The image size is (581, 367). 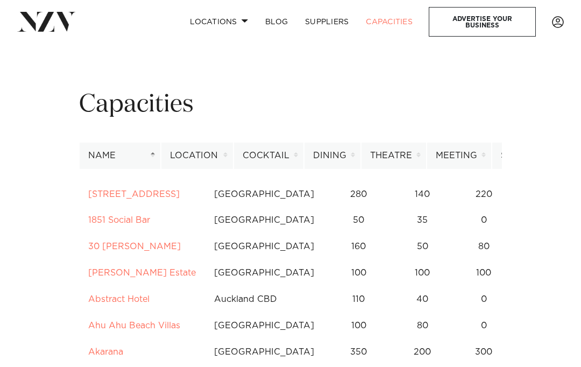 What do you see at coordinates (46, 22) in the screenshot?
I see `img: nzv-logo.png` at bounding box center [46, 22].